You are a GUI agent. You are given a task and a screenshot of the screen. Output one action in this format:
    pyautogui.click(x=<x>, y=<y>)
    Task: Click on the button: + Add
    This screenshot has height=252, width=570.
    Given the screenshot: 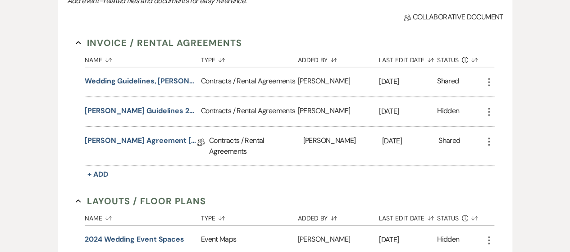 What is the action you would take?
    pyautogui.click(x=98, y=174)
    